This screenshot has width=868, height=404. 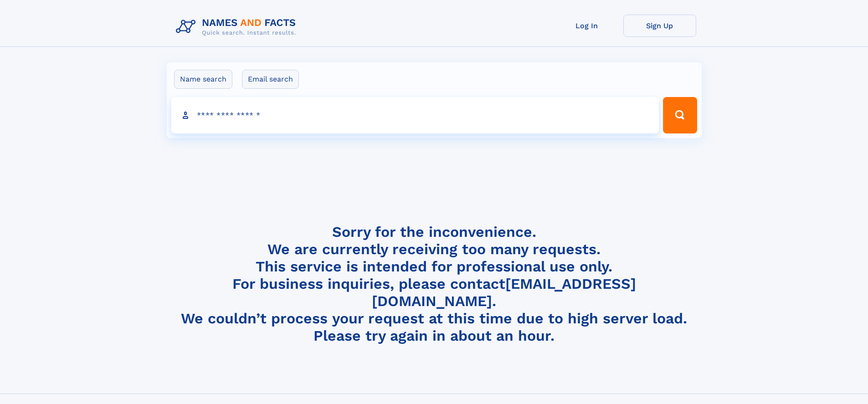 I want to click on a: Sign Up, so click(x=659, y=26).